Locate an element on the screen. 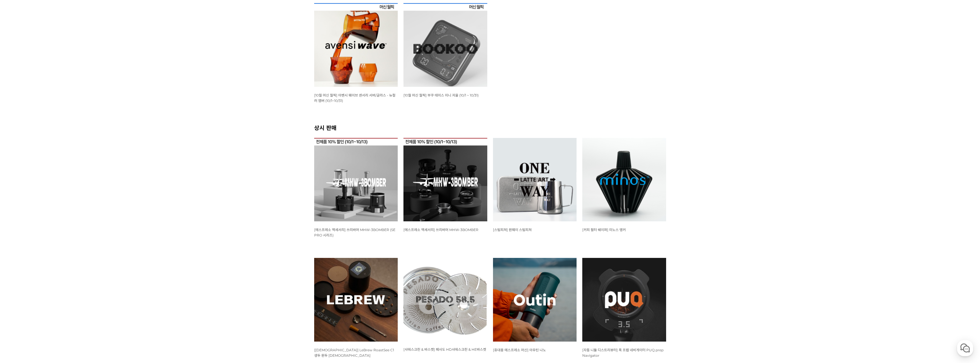  span: [휴대용 에스프레소 머신] 아우틴 나노 is located at coordinates (519, 350).